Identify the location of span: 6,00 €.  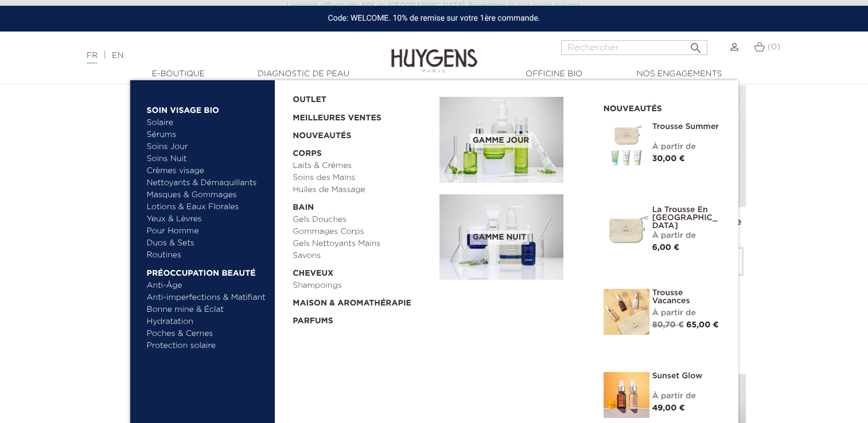
(666, 248).